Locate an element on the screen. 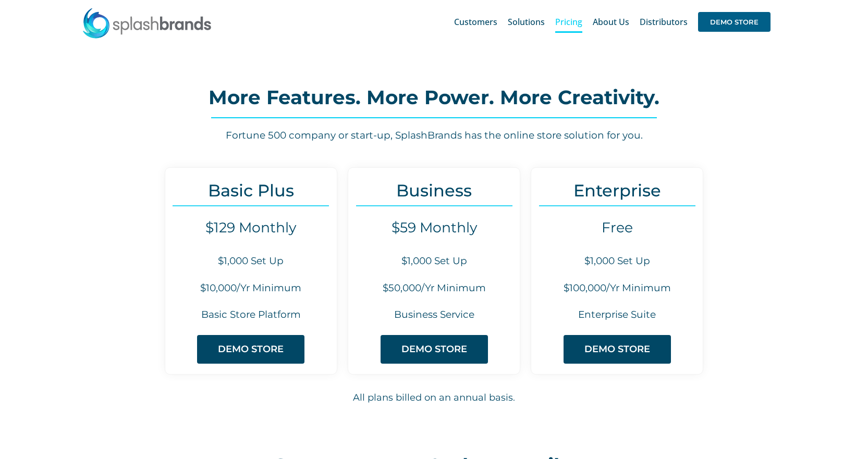 The width and height of the screenshot is (868, 459). h4: $59 Monthly is located at coordinates (434, 228).